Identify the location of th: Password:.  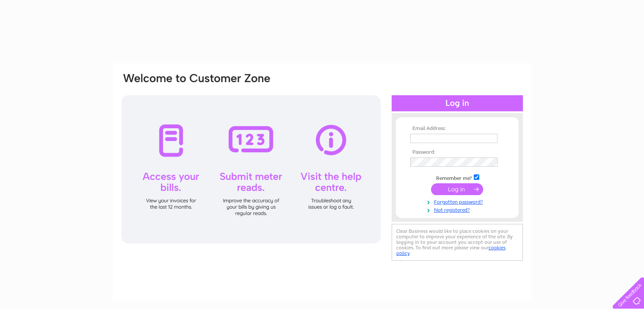
(457, 152).